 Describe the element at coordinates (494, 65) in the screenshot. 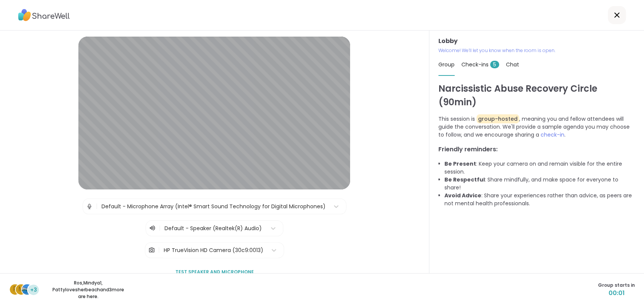

I see `span: 5` at that location.